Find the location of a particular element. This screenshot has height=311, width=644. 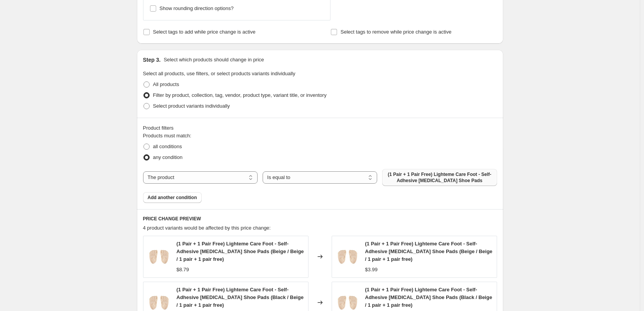

span: Select all products, use filters, or select products variants individually is located at coordinates (219, 74).